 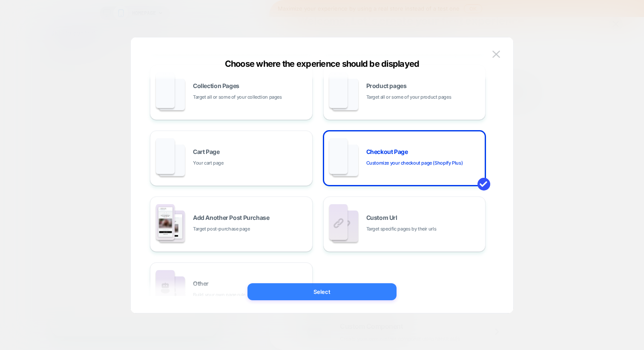 What do you see at coordinates (496, 54) in the screenshot?
I see `img: close` at bounding box center [496, 54].